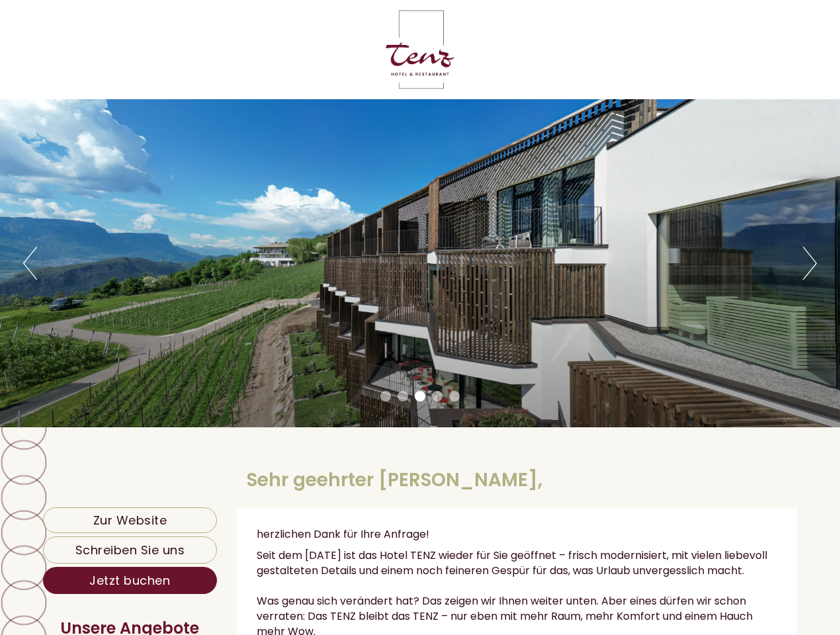  What do you see at coordinates (130, 550) in the screenshot?
I see `a: Schreiben Sie uns` at bounding box center [130, 550].